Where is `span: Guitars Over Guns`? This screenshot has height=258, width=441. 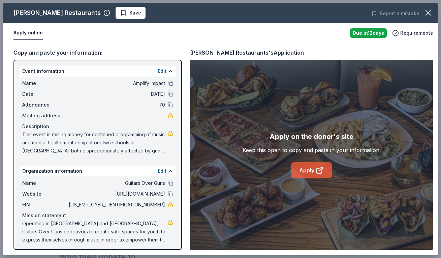 span: Guitars Over Guns is located at coordinates (116, 183).